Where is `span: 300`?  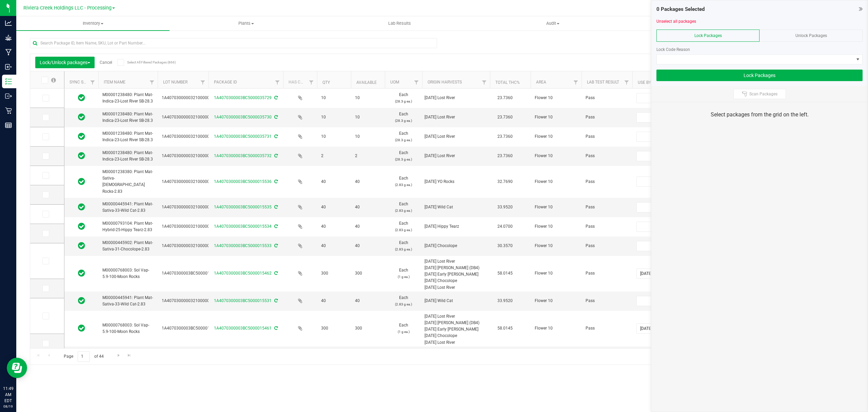
span: 300 is located at coordinates (334, 274).